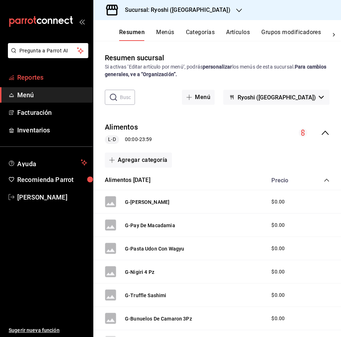  What do you see at coordinates (198, 97) in the screenshot?
I see `button: Menú` at bounding box center [198, 97].